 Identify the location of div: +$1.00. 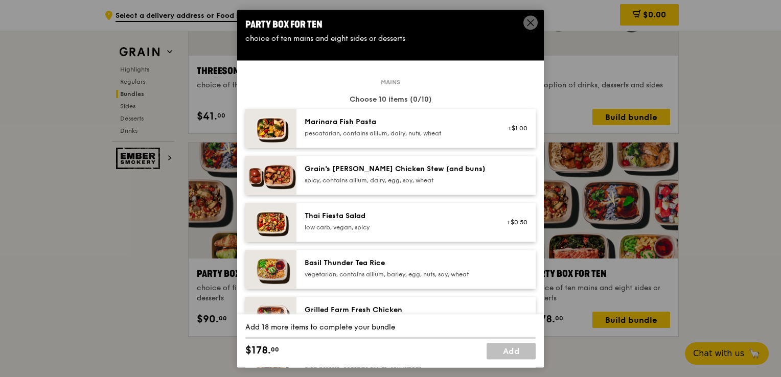
(514, 128).